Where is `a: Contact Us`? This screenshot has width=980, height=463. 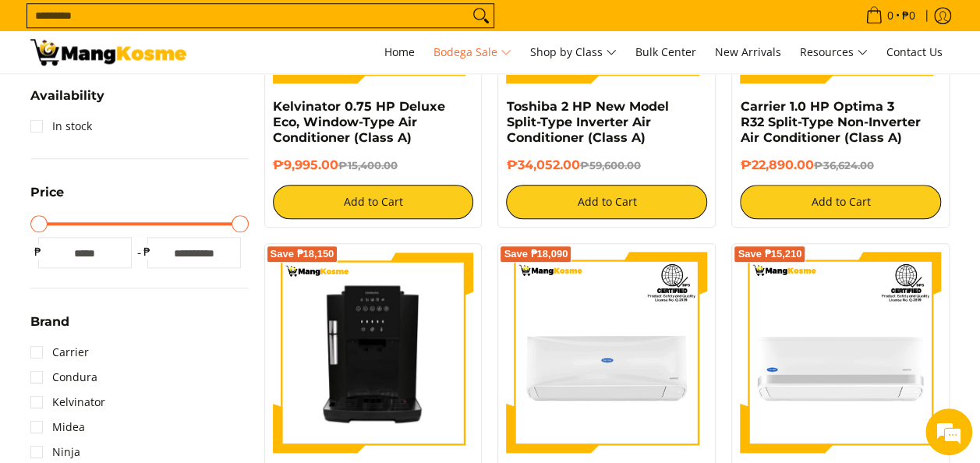
a: Contact Us is located at coordinates (915, 53).